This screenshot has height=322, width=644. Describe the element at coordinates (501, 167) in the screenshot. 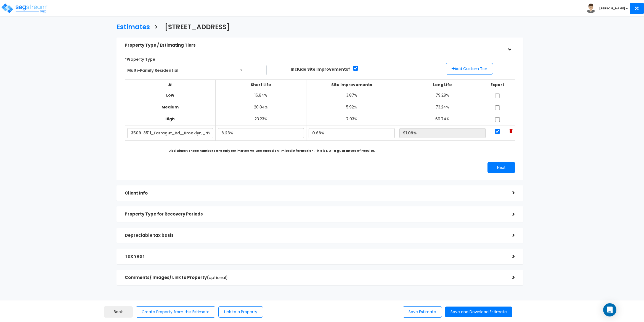

I see `button: Next` at that location.